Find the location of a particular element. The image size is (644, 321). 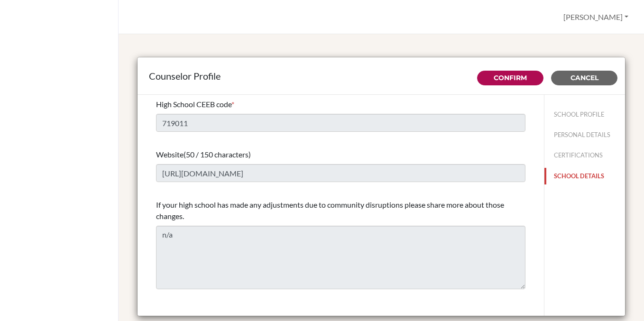

span: If your high school has made any adjustments due to community disruptions please share more about... is located at coordinates (331, 211).